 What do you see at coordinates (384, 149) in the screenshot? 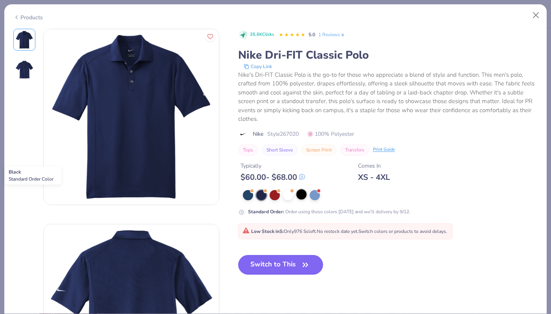
I see `div: Print Guide` at bounding box center [384, 149].